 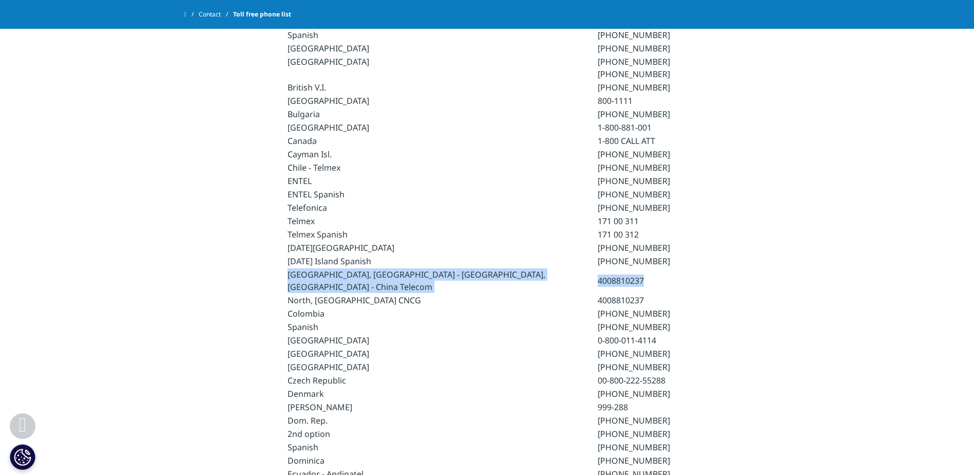 I want to click on td: 00-800-222-55288, so click(x=642, y=380).